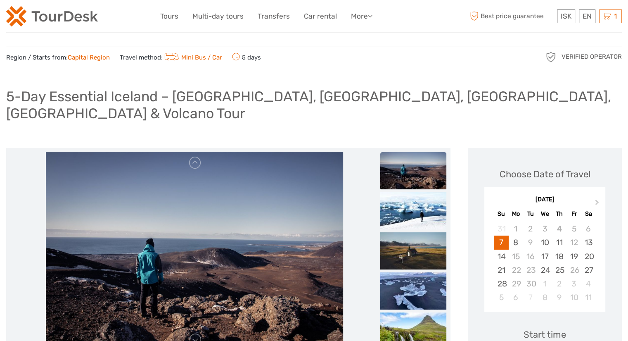 This screenshot has height=341, width=628. I want to click on div: Choose Thursday, September 25th, 2025, so click(559, 270).